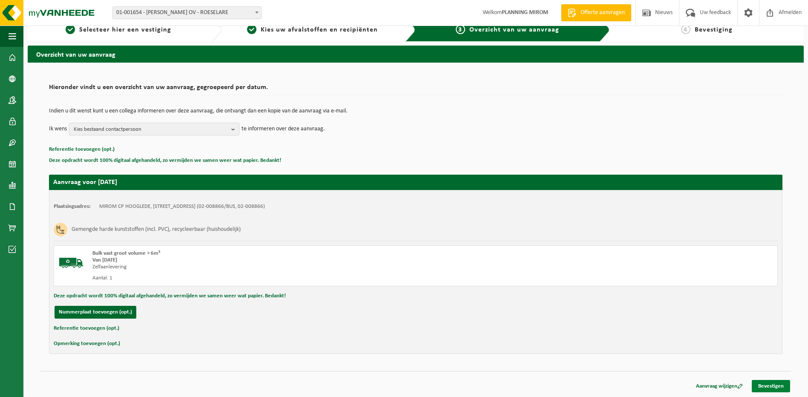 The width and height of the screenshot is (808, 397). I want to click on a: 2Kies uw afvalstoffen en recipiënten, so click(312, 30).